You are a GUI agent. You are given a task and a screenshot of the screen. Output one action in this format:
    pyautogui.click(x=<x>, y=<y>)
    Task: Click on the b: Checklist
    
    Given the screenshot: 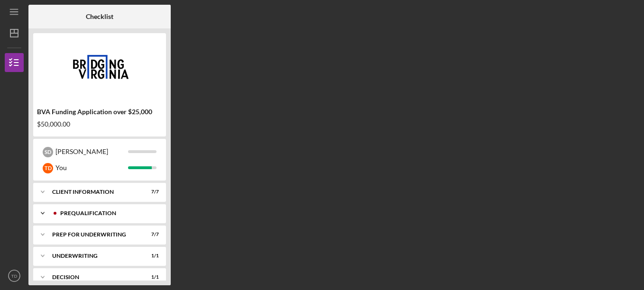 What is the action you would take?
    pyautogui.click(x=100, y=16)
    